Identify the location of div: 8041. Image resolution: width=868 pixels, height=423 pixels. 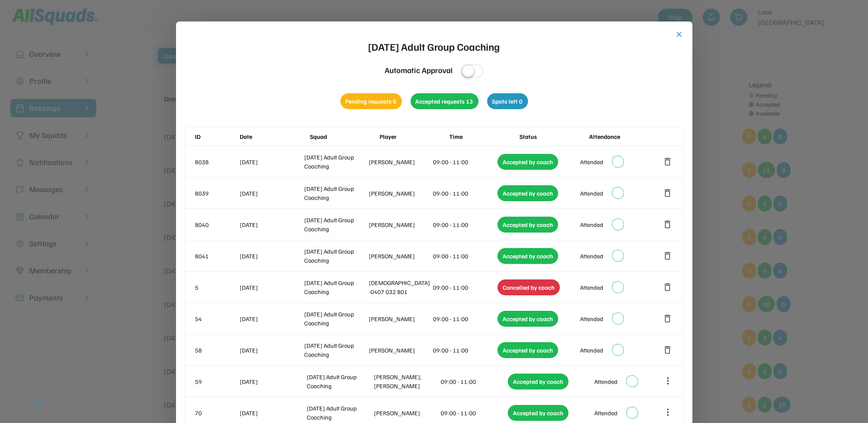
(217, 256).